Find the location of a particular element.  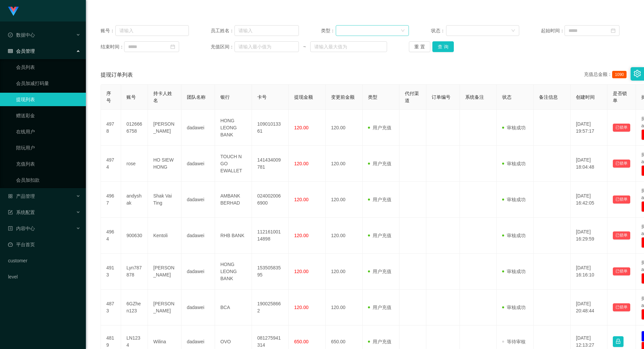

td: AMBANK BERHAD is located at coordinates (233, 200).